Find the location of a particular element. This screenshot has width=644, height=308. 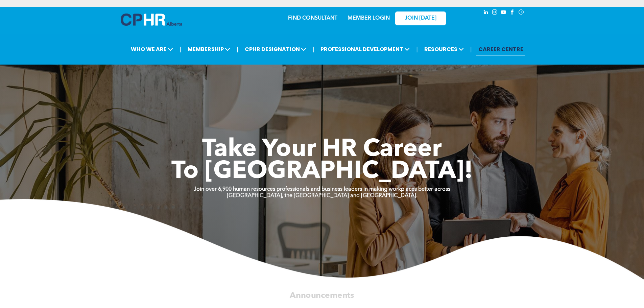

strong: Join over 6,900 human resources professionals and business leaders in making workplaces better ac... is located at coordinates (322, 189).